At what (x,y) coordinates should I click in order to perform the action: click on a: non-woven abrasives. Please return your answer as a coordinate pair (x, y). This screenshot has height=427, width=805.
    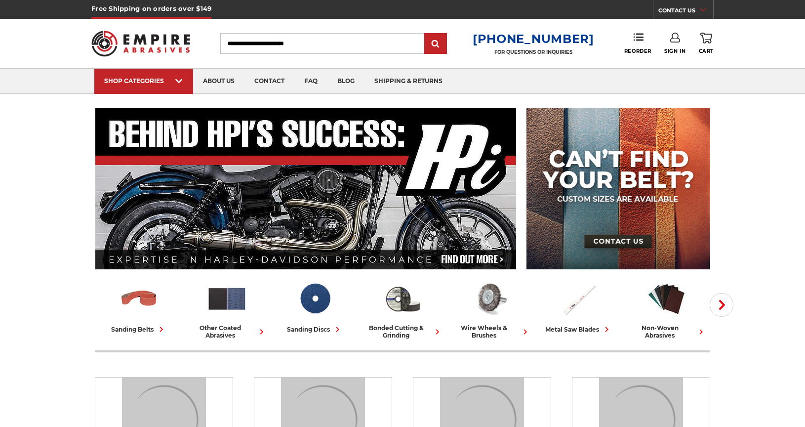
    Looking at the image, I should click on (666, 308).